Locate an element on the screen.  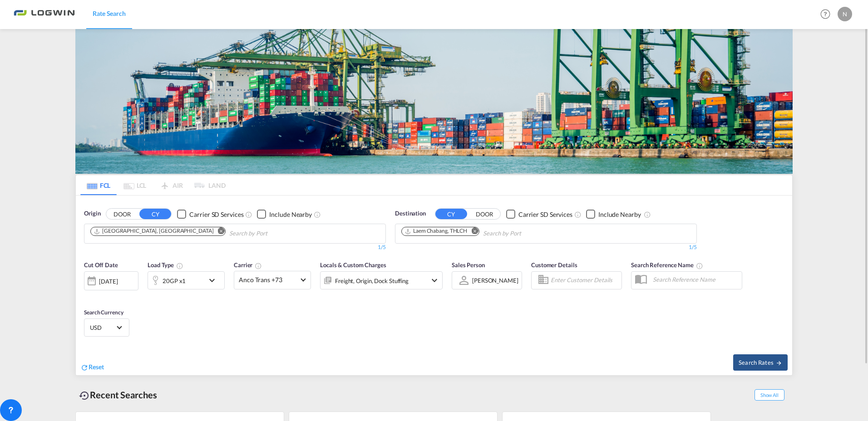
span: Show All is located at coordinates (769, 395).